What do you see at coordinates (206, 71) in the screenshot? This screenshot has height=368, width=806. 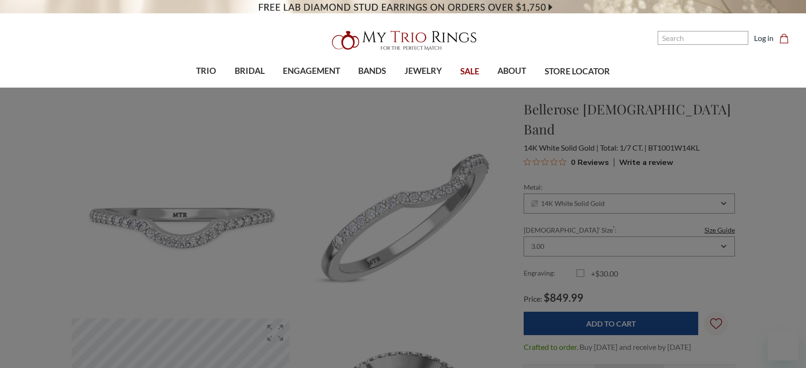 I see `a: TRIO` at bounding box center [206, 71].